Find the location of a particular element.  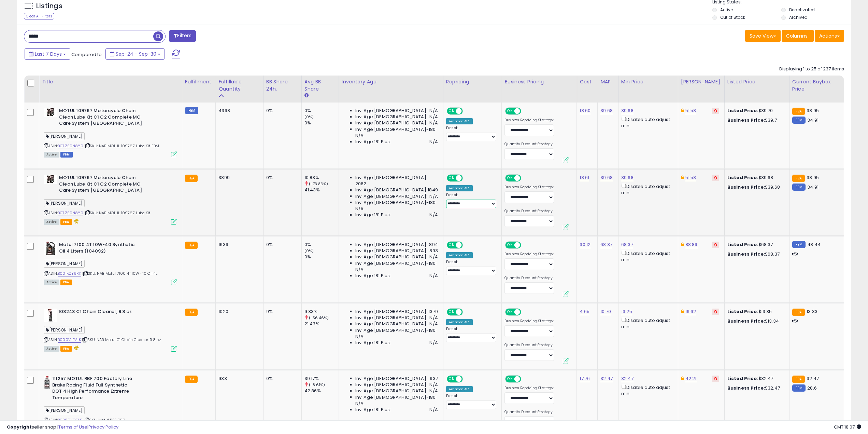

span: 1379 is located at coordinates (433, 312).